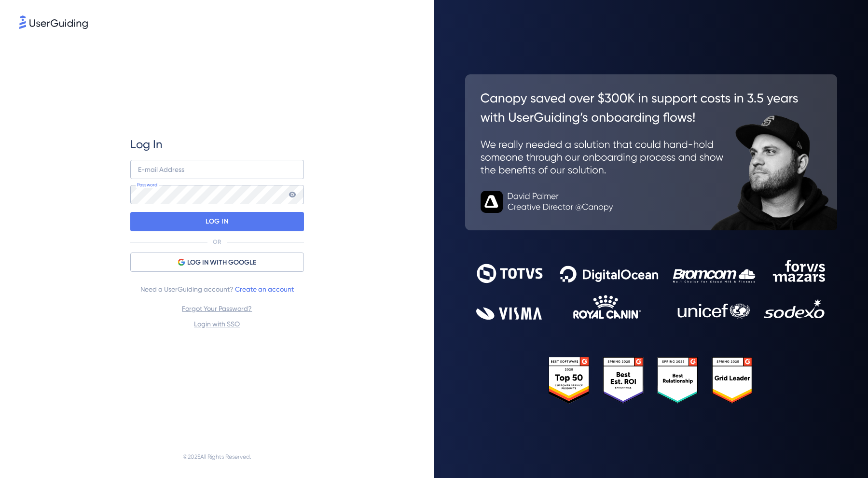  I want to click on p: OR, so click(216, 242).